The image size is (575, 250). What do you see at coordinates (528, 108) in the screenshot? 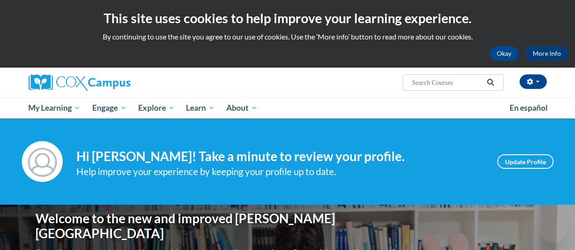
I see `span: En español` at bounding box center [528, 108].